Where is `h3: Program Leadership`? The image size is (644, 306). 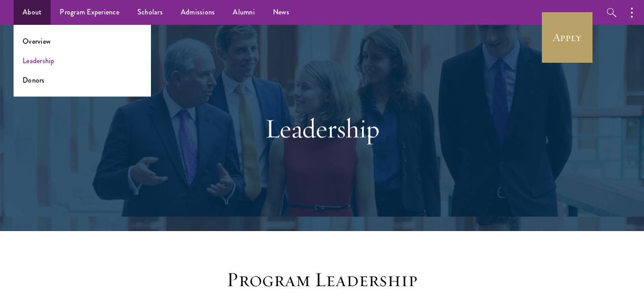
h3: Program Leadership is located at coordinates (322, 280).